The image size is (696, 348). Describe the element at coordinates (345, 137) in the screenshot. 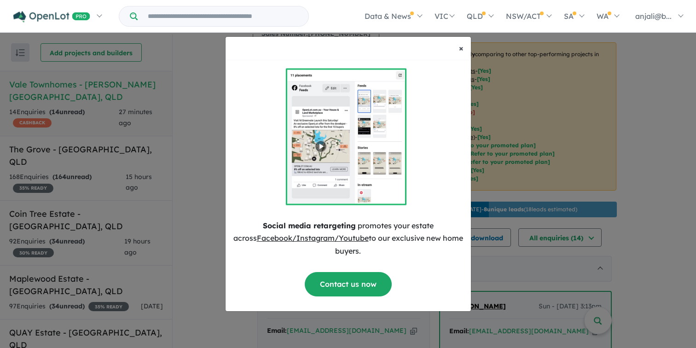

I see `img: Social media retargeting` at that location.